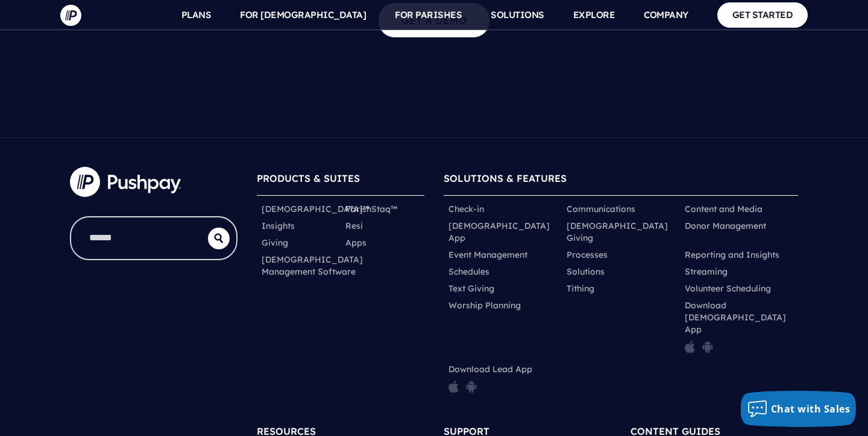 The width and height of the screenshot is (868, 436). Describe the element at coordinates (798, 409) in the screenshot. I see `button: Chat with Sales` at that location.